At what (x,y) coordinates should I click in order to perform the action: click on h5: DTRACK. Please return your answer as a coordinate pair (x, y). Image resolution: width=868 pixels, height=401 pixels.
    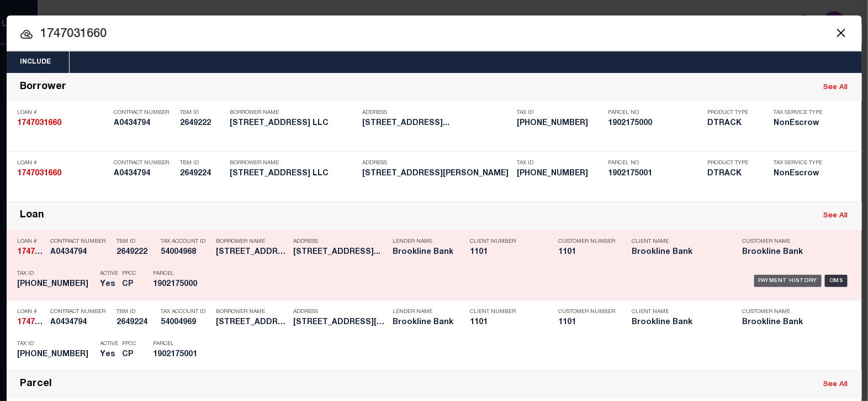
    Looking at the image, I should click on (733, 123).